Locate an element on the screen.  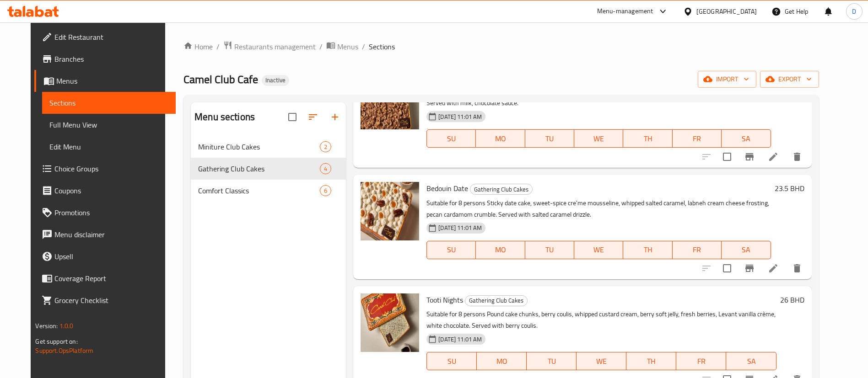
a: Restaurants management is located at coordinates (270, 47).